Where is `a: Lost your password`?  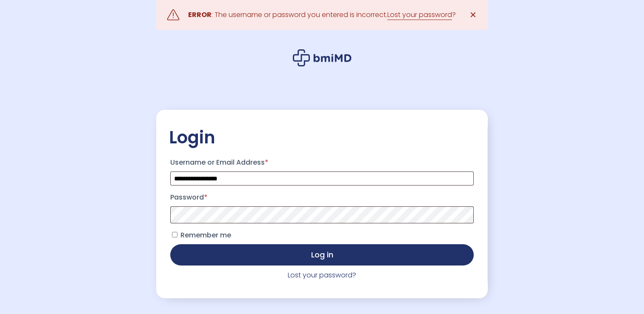 a: Lost your password is located at coordinates (419, 15).